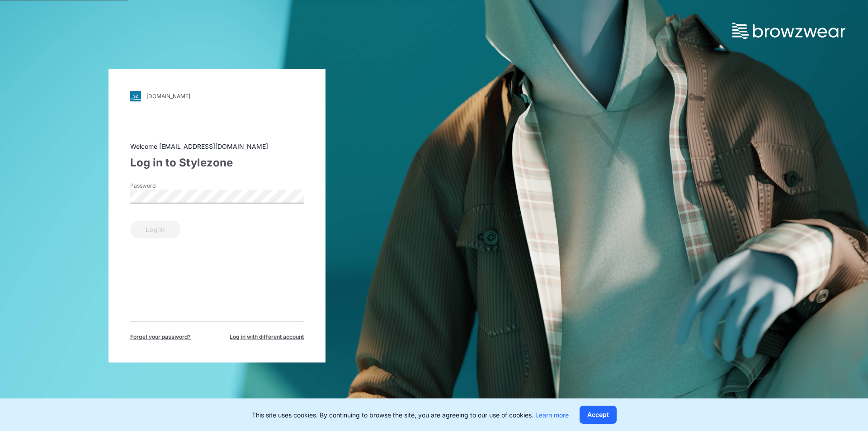  I want to click on img: svg+xml;base64,PHN2ZyB3aWR0aD0iMjgiIGhlaWdodD0iMjgiIHZpZXdCb3g9IjAgMCAyOCAyOCIgZmlsbD0ibm9uZSIgeG..., so click(135, 96).